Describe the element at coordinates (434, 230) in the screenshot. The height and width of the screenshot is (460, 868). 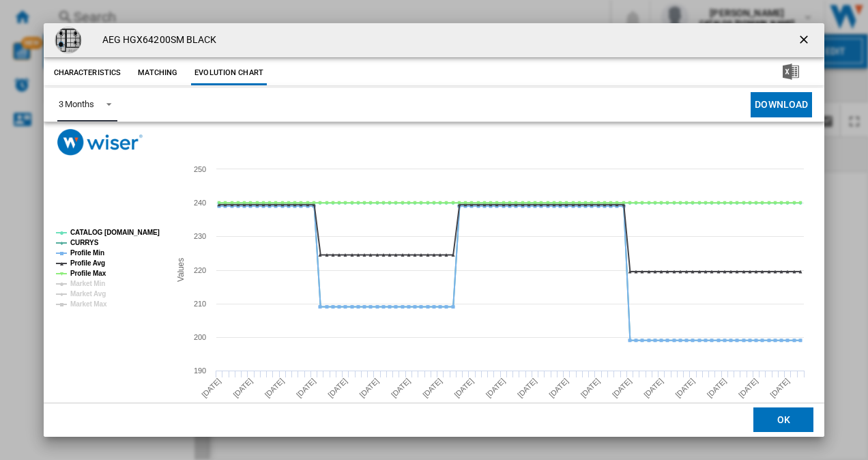
I see `md-dialog: Product popup` at that location.